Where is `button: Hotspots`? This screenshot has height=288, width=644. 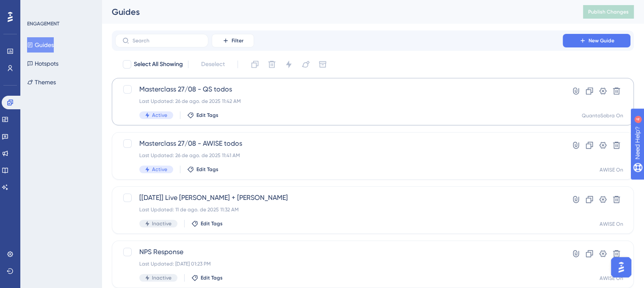 button: Hotspots is located at coordinates (43, 64).